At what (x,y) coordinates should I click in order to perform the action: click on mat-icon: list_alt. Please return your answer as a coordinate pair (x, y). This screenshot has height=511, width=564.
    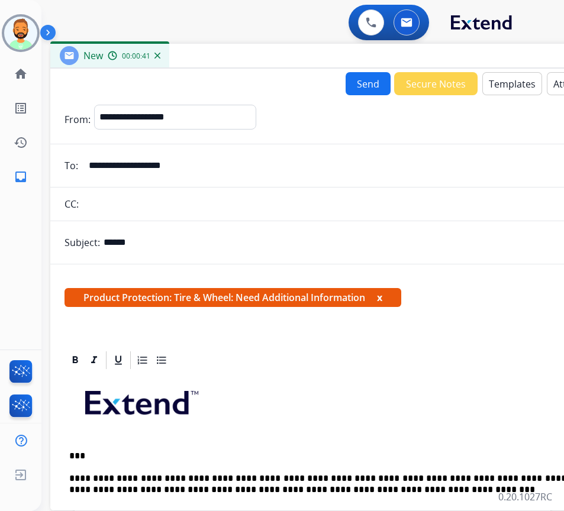
    Looking at the image, I should click on (21, 108).